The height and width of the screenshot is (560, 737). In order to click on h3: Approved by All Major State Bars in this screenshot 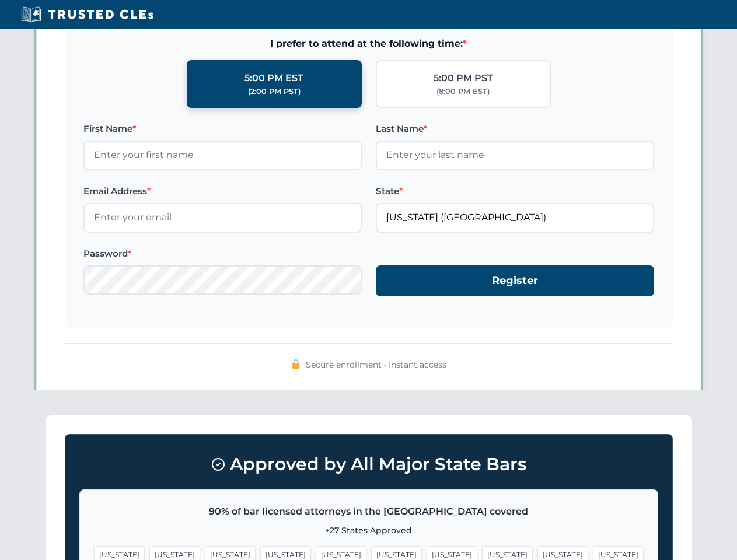, I will do `click(369, 464)`.